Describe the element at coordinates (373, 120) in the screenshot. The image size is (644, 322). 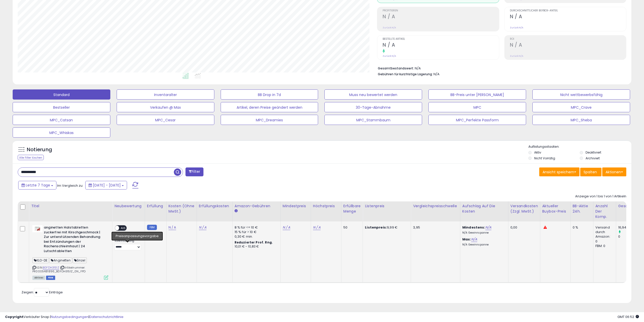
I see `font: MPC_Stammbaum` at that location.